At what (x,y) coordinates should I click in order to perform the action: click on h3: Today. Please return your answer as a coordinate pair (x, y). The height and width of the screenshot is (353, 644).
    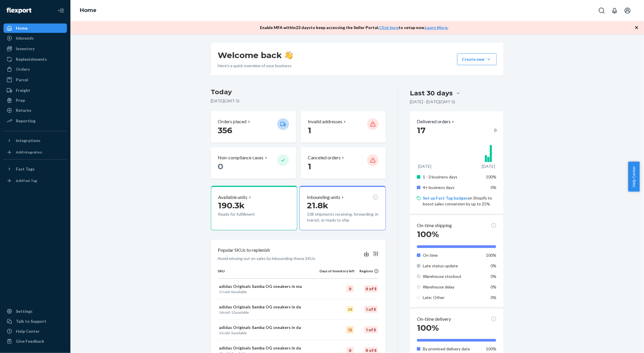
    Looking at the image, I should click on (298, 92).